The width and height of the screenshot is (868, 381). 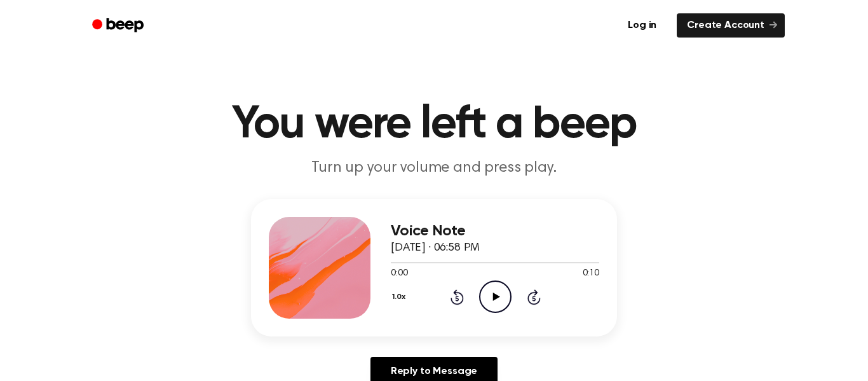 What do you see at coordinates (434, 125) in the screenshot?
I see `h1: You were left a beep` at bounding box center [434, 125].